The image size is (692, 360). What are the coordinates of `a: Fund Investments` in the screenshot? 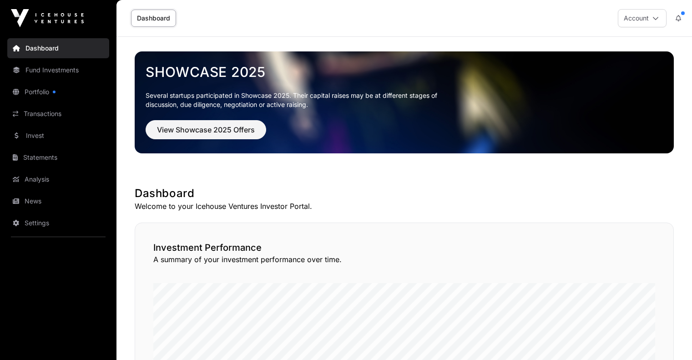 It's located at (58, 70).